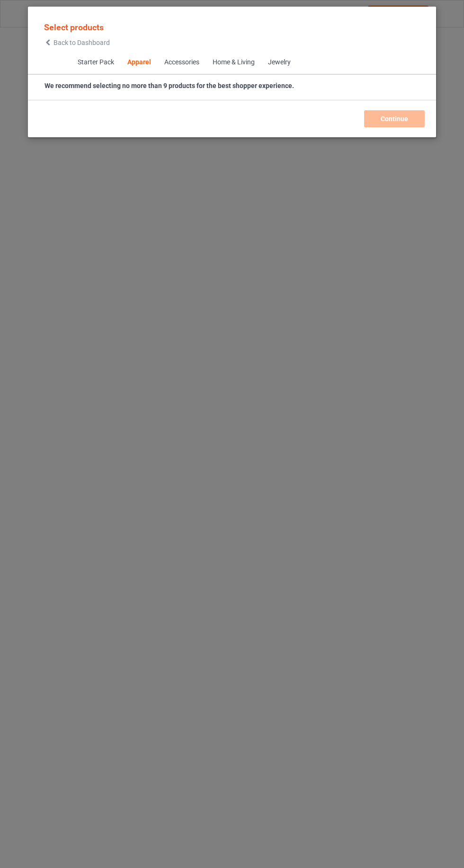  Describe the element at coordinates (138, 62) in the screenshot. I see `div: Apparel` at that location.